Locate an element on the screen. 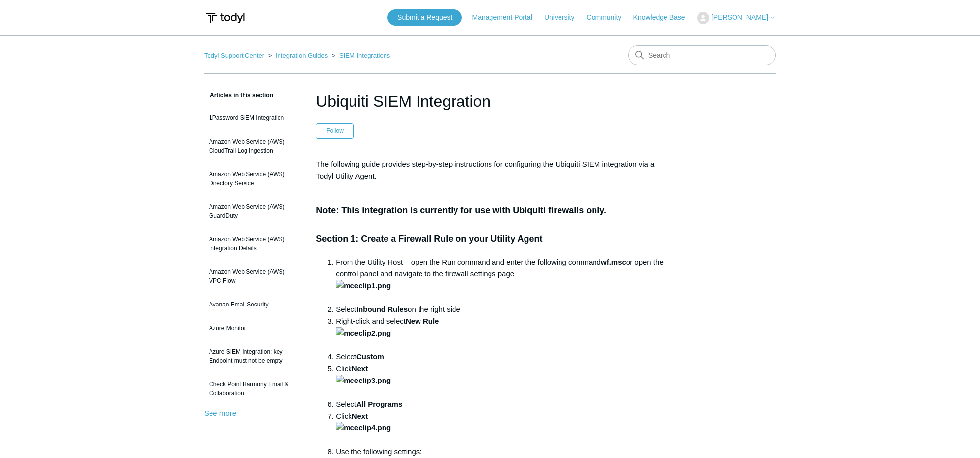 The height and width of the screenshot is (458, 980). li: Integration Guides is located at coordinates (298, 56).